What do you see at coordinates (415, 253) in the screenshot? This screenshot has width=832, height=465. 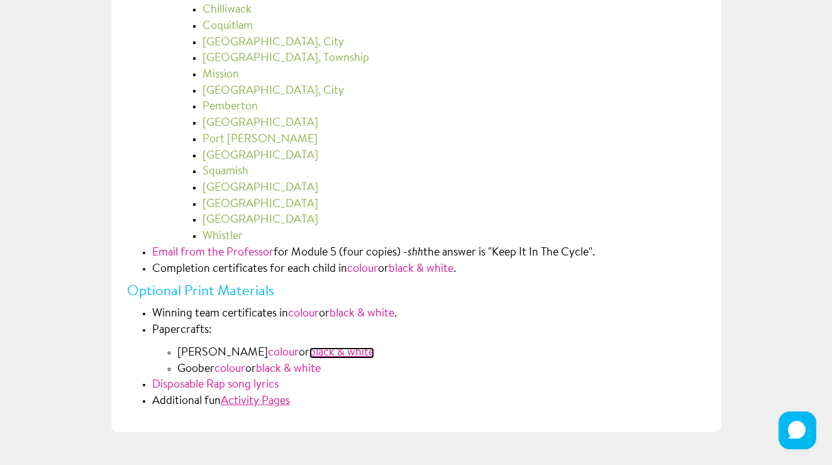 I see `em: shh` at bounding box center [415, 253].